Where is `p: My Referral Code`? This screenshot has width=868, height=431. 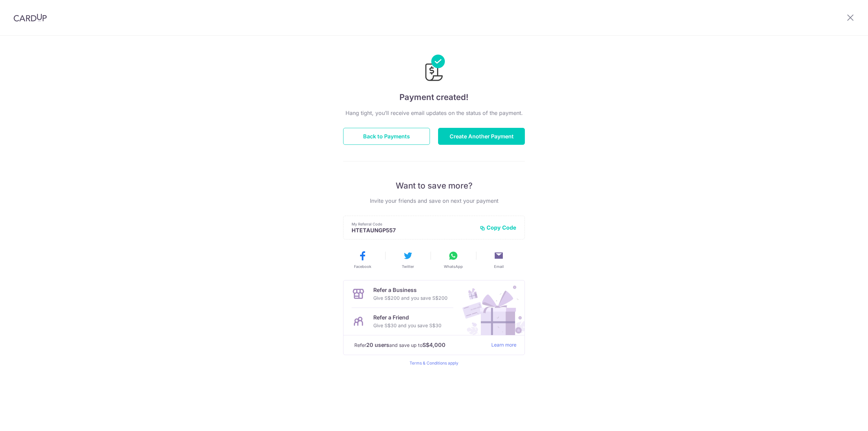 p: My Referral Code is located at coordinates (413, 224).